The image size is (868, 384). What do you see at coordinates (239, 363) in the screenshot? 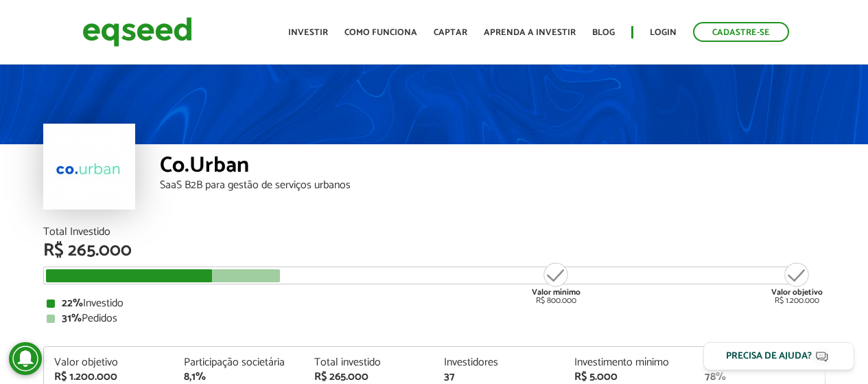
I see `div: Participação societária` at bounding box center [239, 363].